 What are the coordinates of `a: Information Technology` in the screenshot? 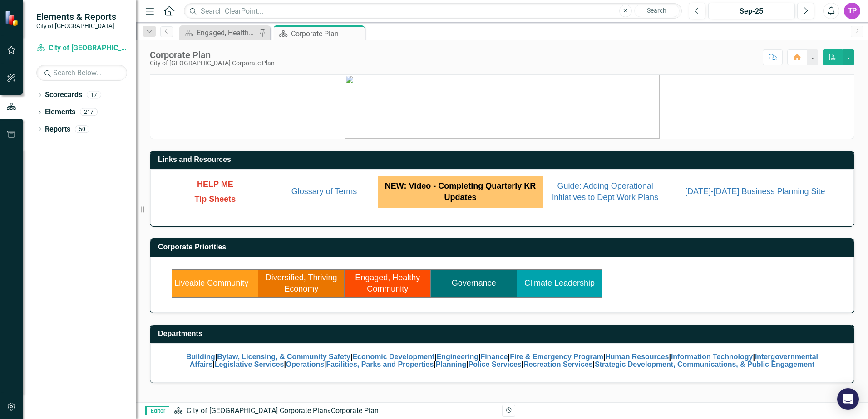 It's located at (712, 357).